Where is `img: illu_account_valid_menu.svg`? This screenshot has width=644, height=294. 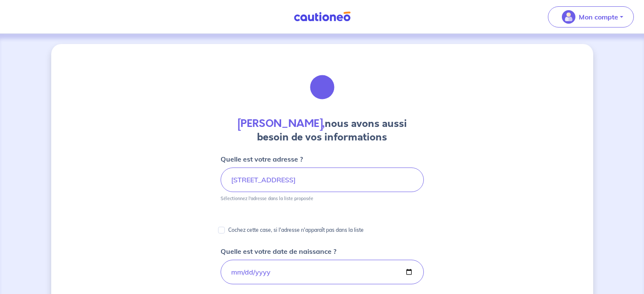 img: illu_account_valid_menu.svg is located at coordinates (569, 17).